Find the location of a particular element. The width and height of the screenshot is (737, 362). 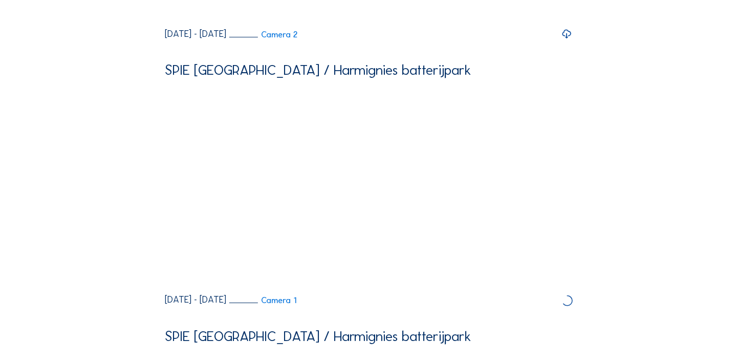

a: Camera 2 is located at coordinates (263, 34).